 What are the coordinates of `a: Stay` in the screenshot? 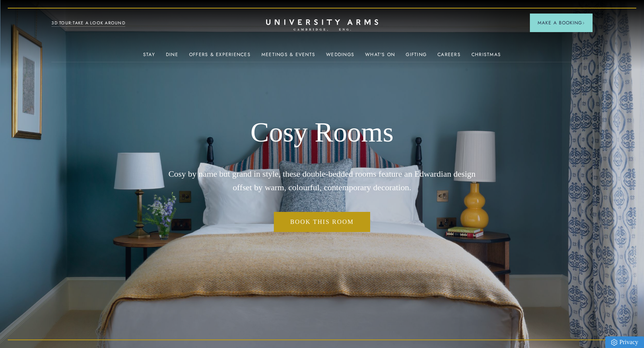 It's located at (149, 57).